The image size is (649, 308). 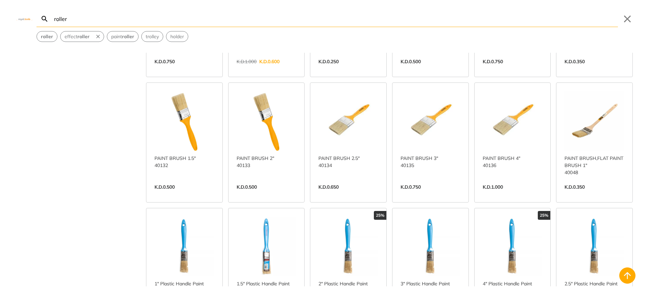 What do you see at coordinates (152, 37) in the screenshot?
I see `span: trolley` at bounding box center [152, 37].